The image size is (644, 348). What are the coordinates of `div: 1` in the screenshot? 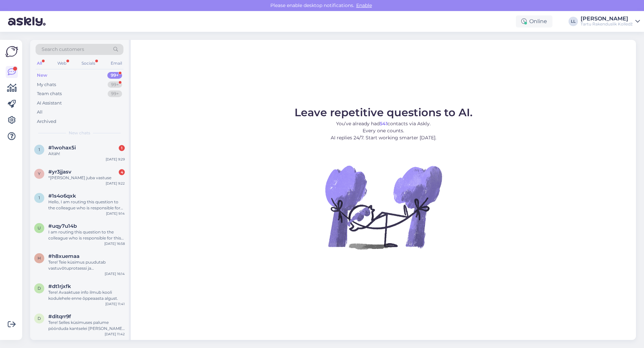 It's located at (122, 148).